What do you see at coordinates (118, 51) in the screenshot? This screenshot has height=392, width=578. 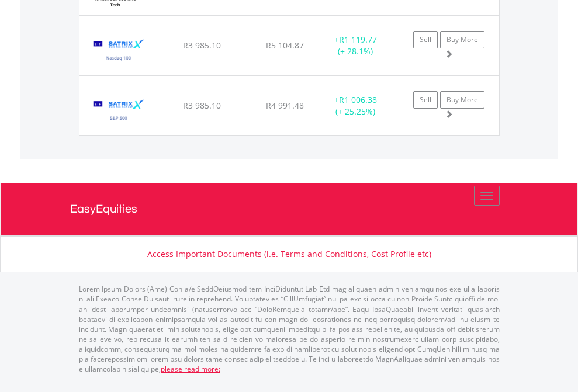 I see `img: TFSA.STXNDQ.png` at bounding box center [118, 51].